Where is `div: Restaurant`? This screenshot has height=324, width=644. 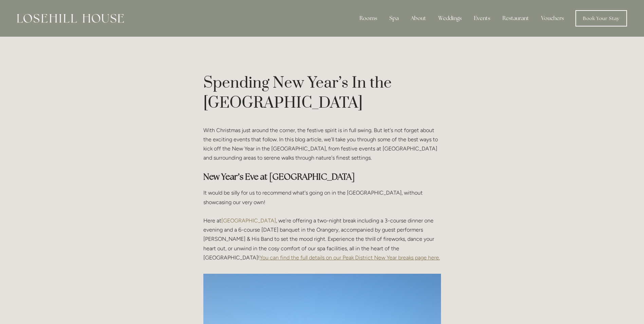
div: Restaurant is located at coordinates (516, 18).